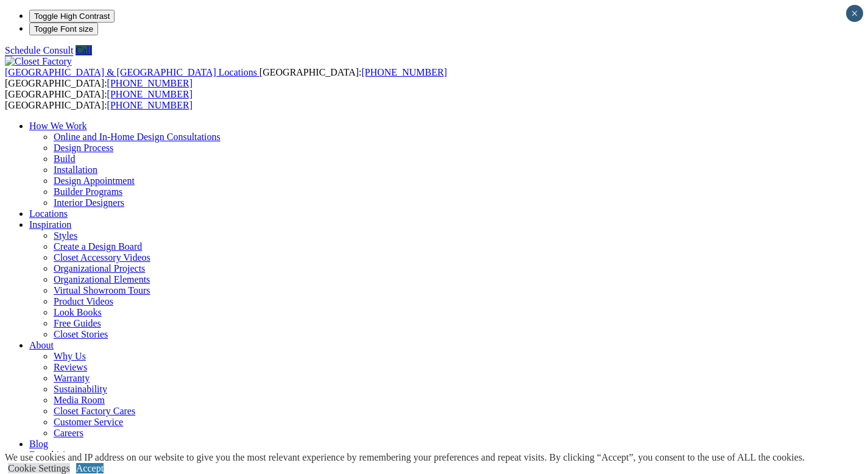 This screenshot has width=868, height=474. What do you see at coordinates (102, 279) in the screenshot?
I see `a: Organizational Elements` at bounding box center [102, 279].